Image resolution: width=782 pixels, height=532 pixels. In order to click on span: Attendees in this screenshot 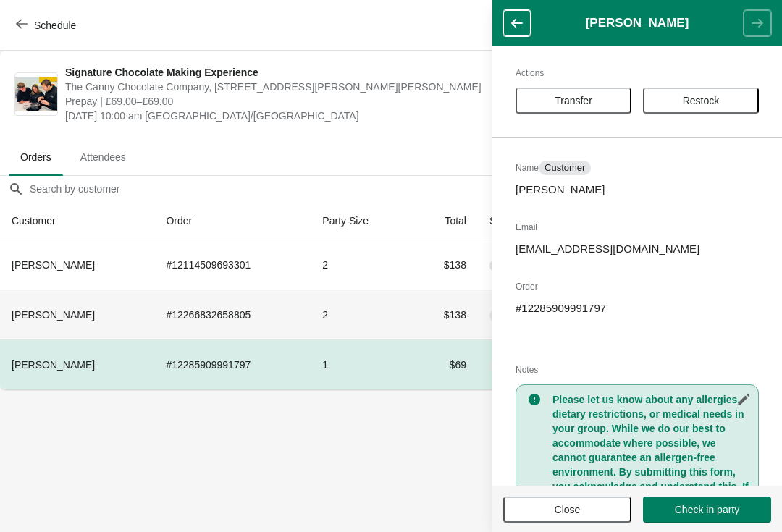, I will do `click(103, 157)`.